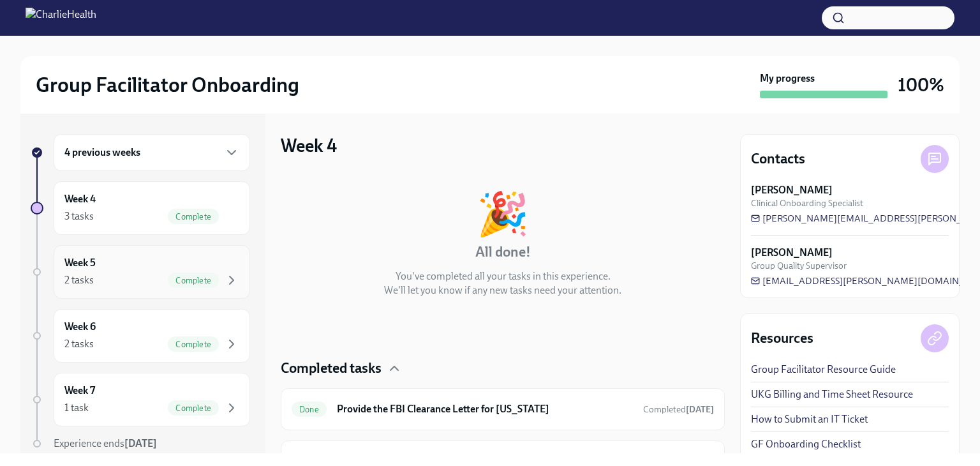  What do you see at coordinates (167, 85) in the screenshot?
I see `h2: Group Facilitator Onboarding` at bounding box center [167, 85].